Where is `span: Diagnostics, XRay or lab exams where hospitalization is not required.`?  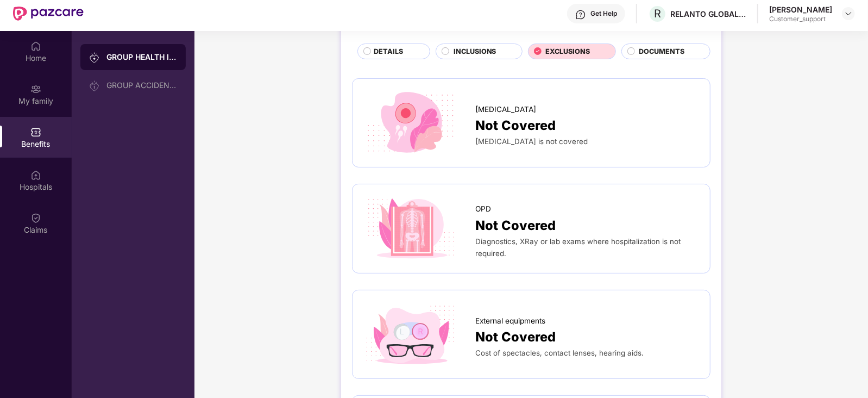
span: Diagnostics, XRay or lab exams where hospitalization is not required. is located at coordinates (578, 248).